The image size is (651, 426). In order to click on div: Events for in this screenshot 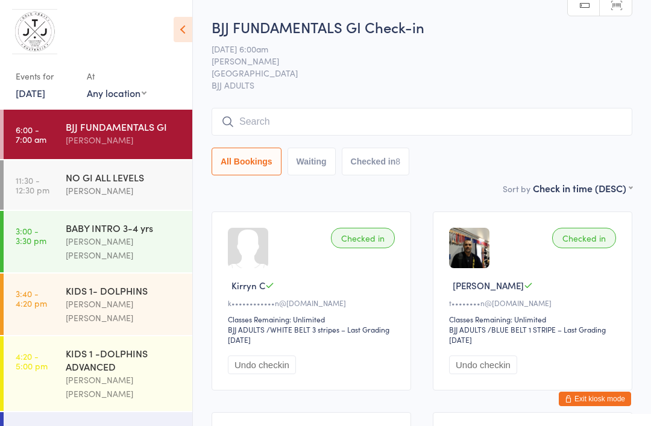, I will do `click(45, 76)`.